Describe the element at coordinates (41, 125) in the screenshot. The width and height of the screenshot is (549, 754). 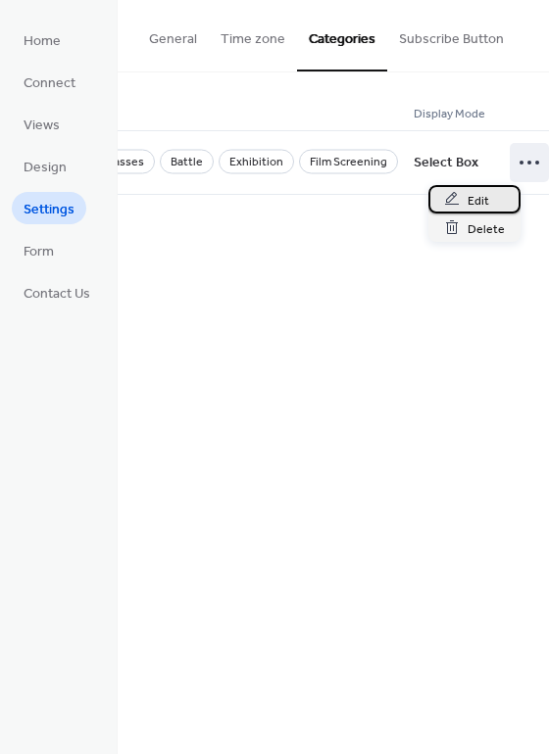
I see `span: Views` at that location.